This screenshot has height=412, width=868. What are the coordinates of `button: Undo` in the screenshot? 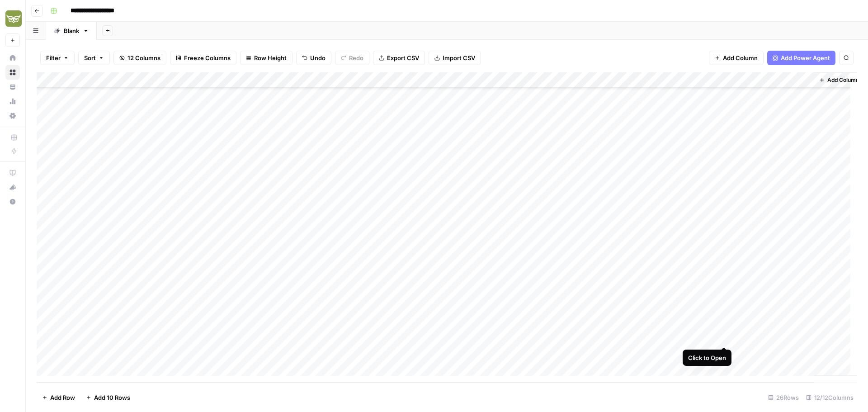 It's located at (314, 58).